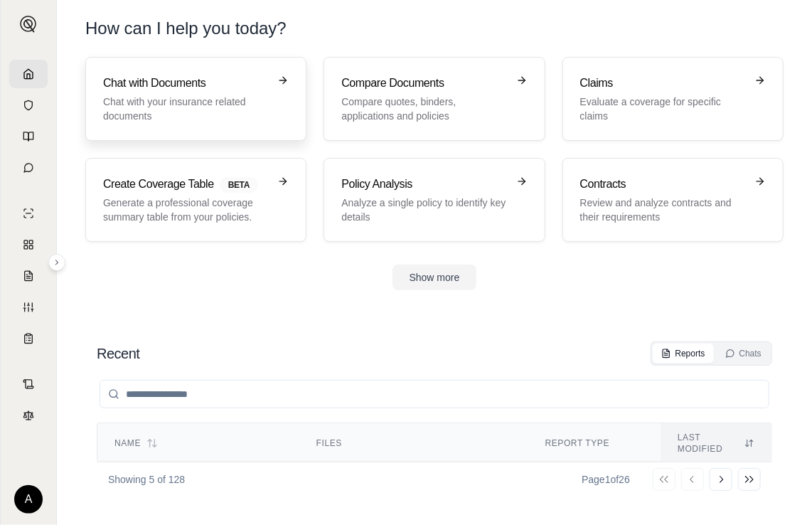 The width and height of the screenshot is (812, 525). What do you see at coordinates (186, 83) in the screenshot?
I see `h3: Chat with Documents` at bounding box center [186, 83].